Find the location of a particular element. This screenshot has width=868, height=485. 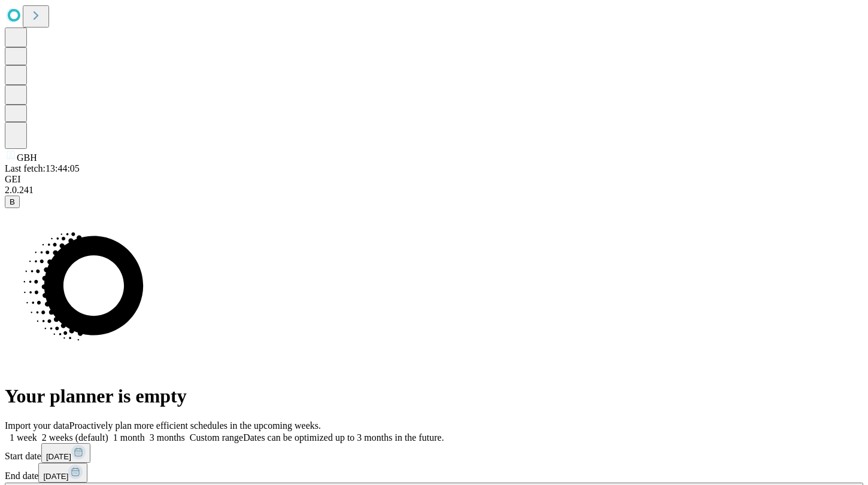

div: GEI is located at coordinates (434, 180).